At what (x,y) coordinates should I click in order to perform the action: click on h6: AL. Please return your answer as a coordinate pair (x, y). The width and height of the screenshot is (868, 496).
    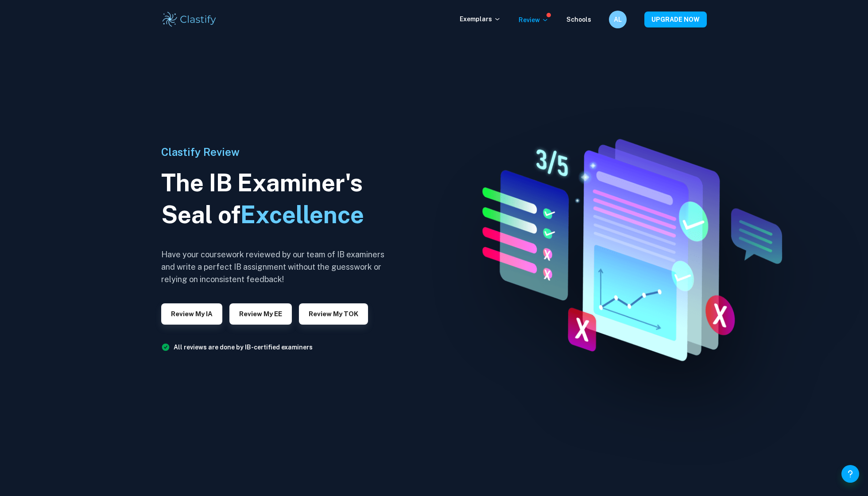
    Looking at the image, I should click on (618, 20).